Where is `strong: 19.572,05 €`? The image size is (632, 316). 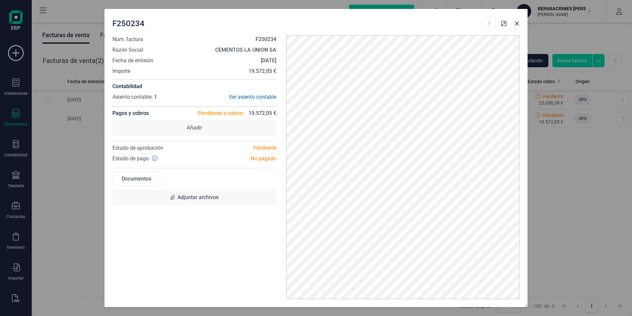 strong: 19.572,05 € is located at coordinates (263, 71).